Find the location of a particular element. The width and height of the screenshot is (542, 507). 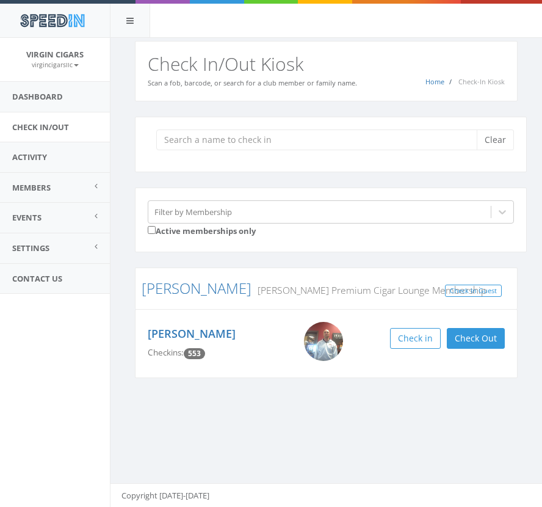

button: Check in is located at coordinates (415, 338).